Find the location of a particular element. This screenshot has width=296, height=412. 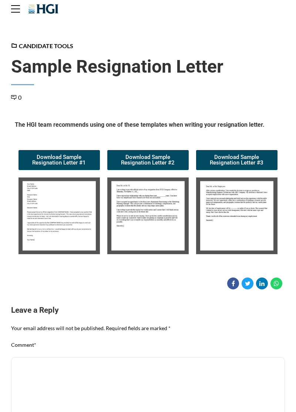

h3: Leave a Reply is located at coordinates (148, 310).